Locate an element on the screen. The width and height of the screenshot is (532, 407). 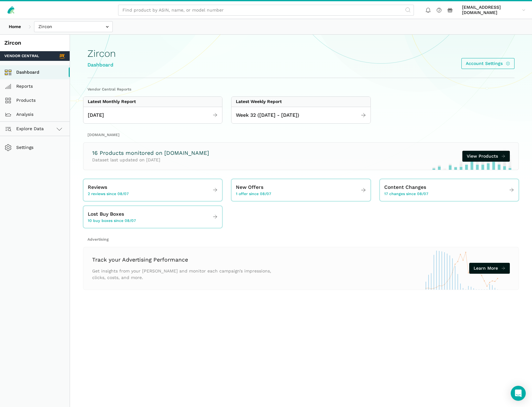
h1: Zircon is located at coordinates (101, 53).